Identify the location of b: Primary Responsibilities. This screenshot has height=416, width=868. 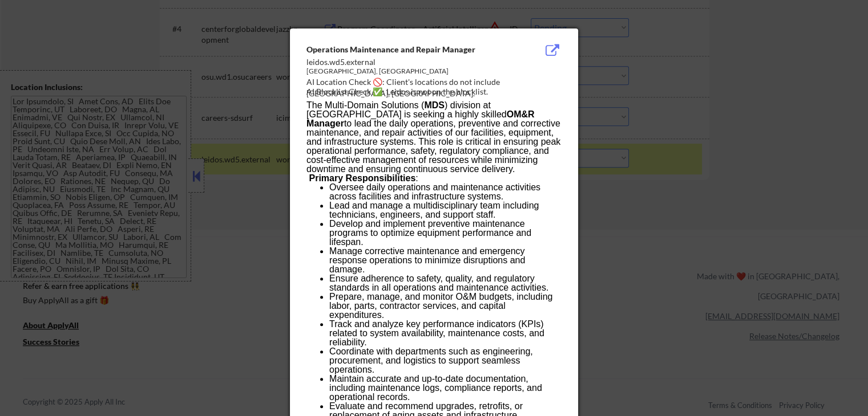
(362, 178).